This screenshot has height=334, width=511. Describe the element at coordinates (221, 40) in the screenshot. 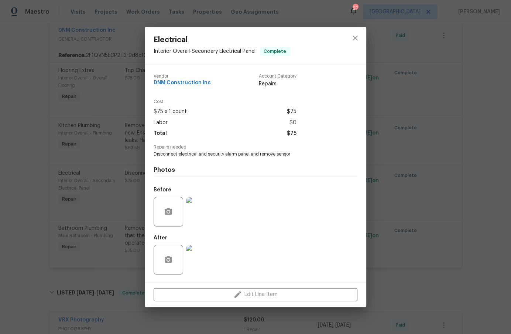

I see `span: Electrical` at that location.